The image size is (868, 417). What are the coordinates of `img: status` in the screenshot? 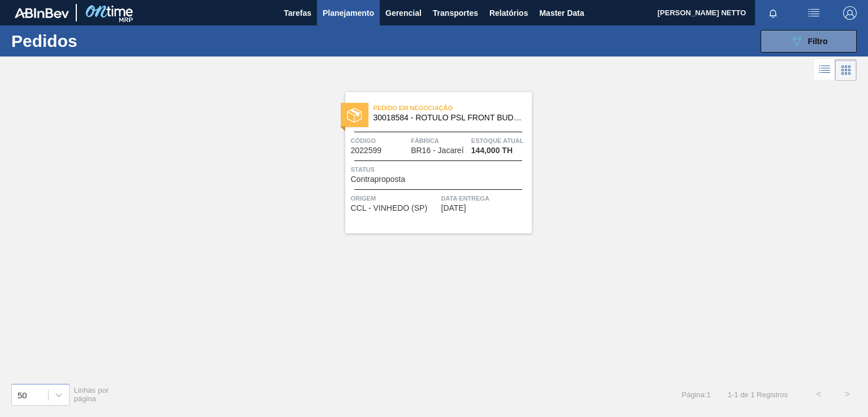 It's located at (354, 115).